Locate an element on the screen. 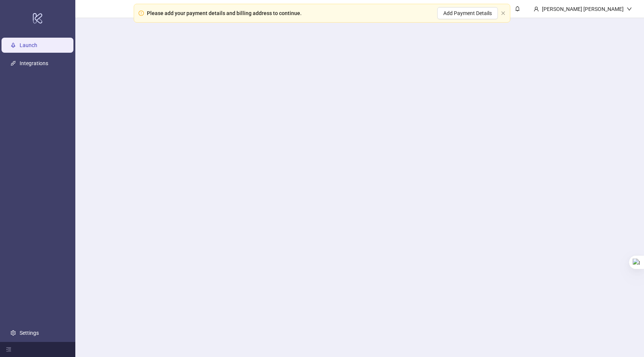 Image resolution: width=644 pixels, height=357 pixels. a: Settings is located at coordinates (29, 333).